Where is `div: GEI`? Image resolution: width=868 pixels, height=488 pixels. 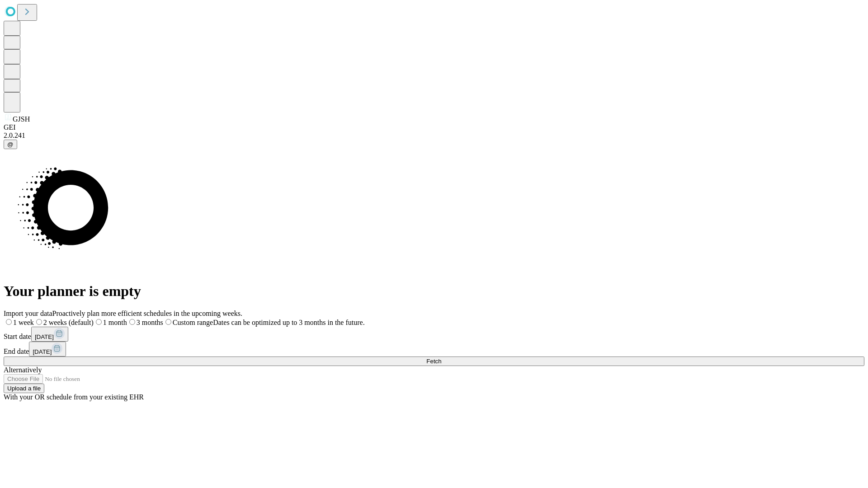 div: GEI is located at coordinates (434, 128).